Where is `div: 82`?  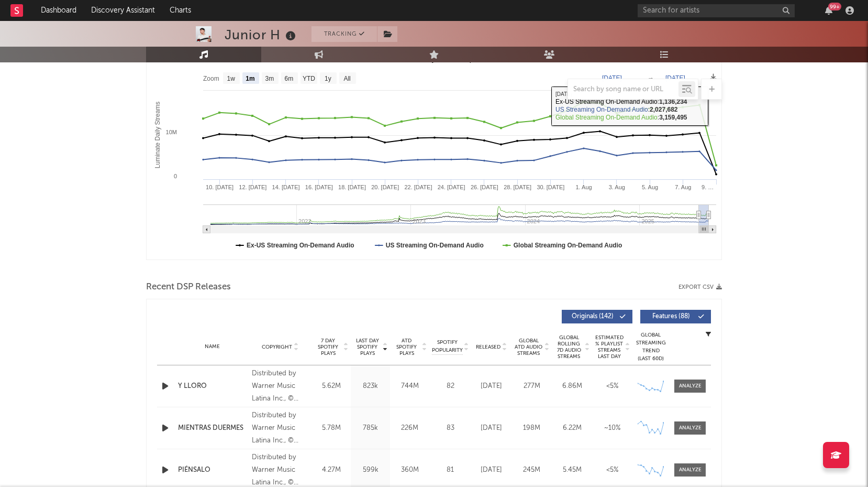
div: 82 is located at coordinates (451, 386).